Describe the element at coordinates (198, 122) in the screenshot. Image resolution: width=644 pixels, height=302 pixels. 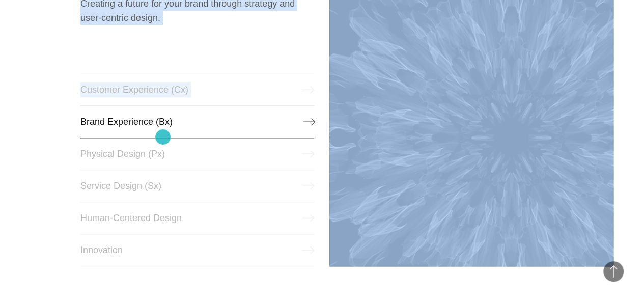
I see `a: Brand Experience (Bx)` at that location.